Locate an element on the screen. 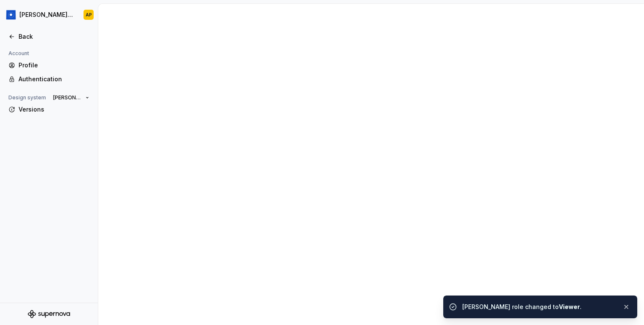 This screenshot has height=325, width=644. div: Back is located at coordinates (54, 37).